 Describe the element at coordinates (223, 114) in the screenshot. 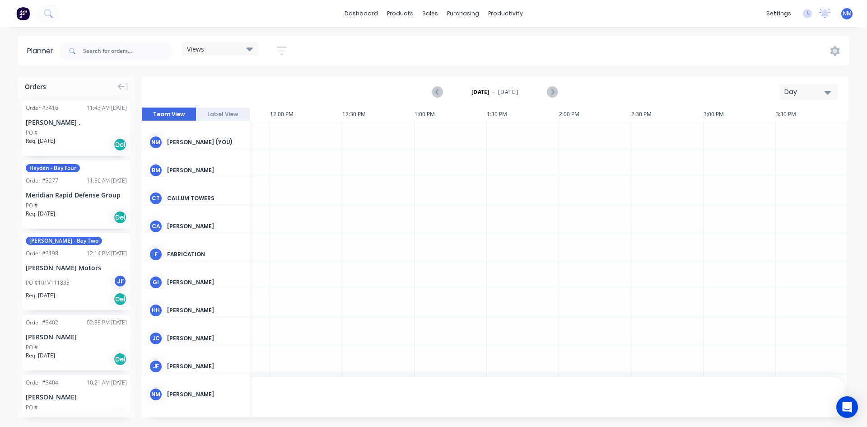

I see `button: Label View` at that location.